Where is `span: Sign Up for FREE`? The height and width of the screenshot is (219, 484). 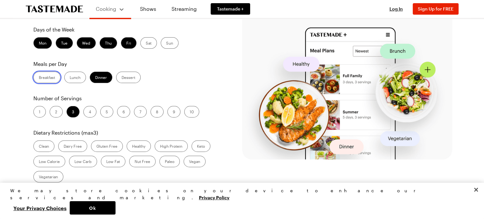
span: Sign Up for FREE is located at coordinates (436, 9).